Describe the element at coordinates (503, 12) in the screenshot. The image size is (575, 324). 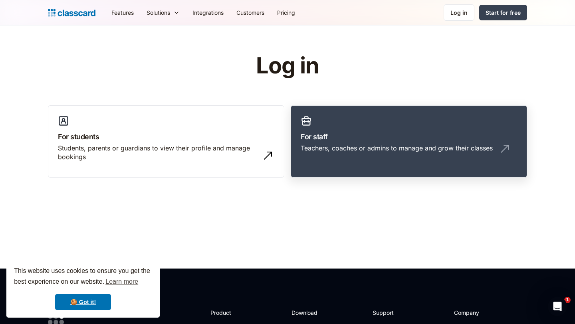
I see `div: Start for free` at that location.